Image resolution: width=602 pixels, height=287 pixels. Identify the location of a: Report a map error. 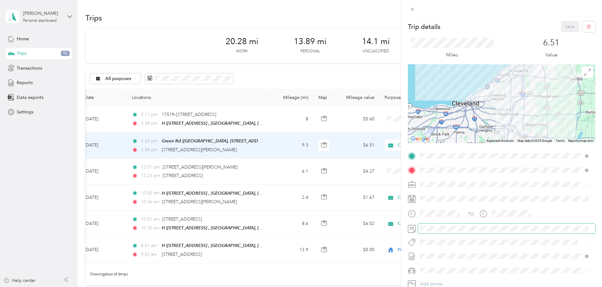
(581, 140).